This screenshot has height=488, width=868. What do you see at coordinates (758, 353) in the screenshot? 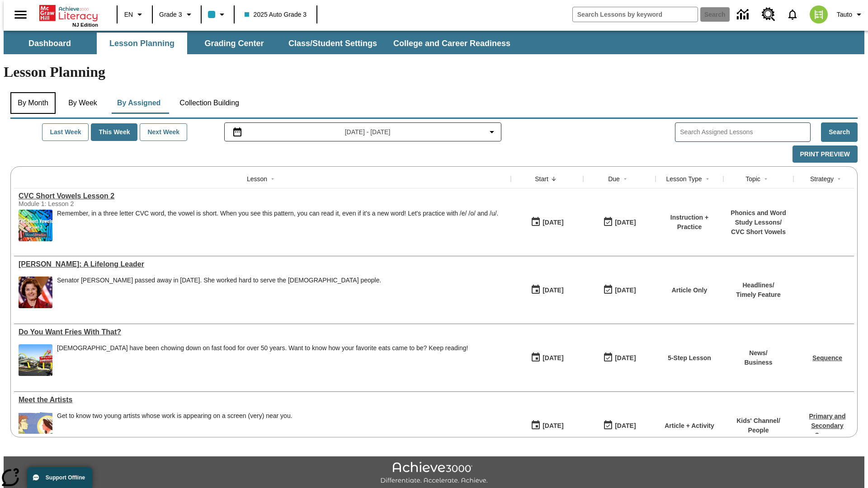
I see `p: News /` at bounding box center [758, 353].